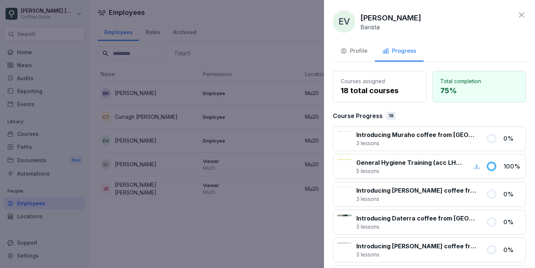  Describe the element at coordinates (409, 163) in the screenshot. I see `p: General Hygiene Training (acc LHMV §4)` at that location.